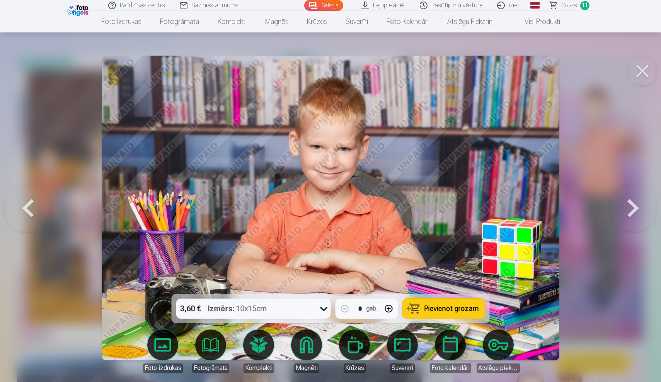  Describe the element at coordinates (78, 10) in the screenshot. I see `img: /fa1` at that location.